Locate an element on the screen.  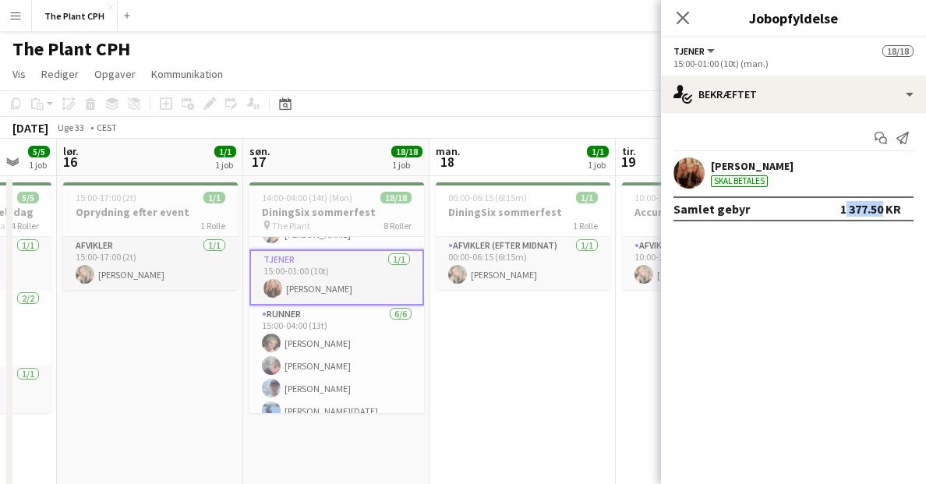
app-job-card: 00:00-06:15 (6t15m)1/1DiningSix sommerfest1 RolleAfvikler (efter midnat)1/100:00-06:15 (6t15m)[PE... is located at coordinates (523, 236).